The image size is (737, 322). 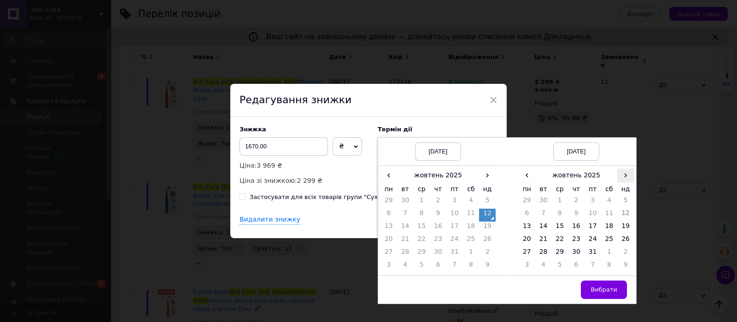 What do you see at coordinates (609, 241) in the screenshot?
I see `td: 25` at bounding box center [609, 241].